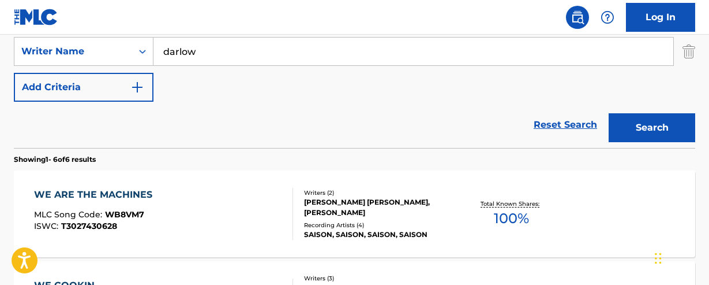  What do you see at coordinates (89, 226) in the screenshot?
I see `span: T3027430628` at bounding box center [89, 226].